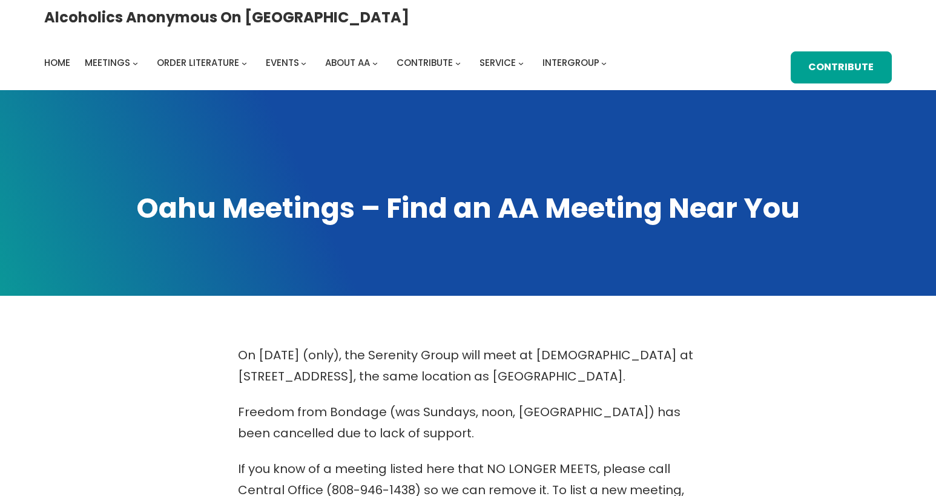 The height and width of the screenshot is (496, 936). What do you see at coordinates (303, 63) in the screenshot?
I see `button: Events submenu` at bounding box center [303, 63].